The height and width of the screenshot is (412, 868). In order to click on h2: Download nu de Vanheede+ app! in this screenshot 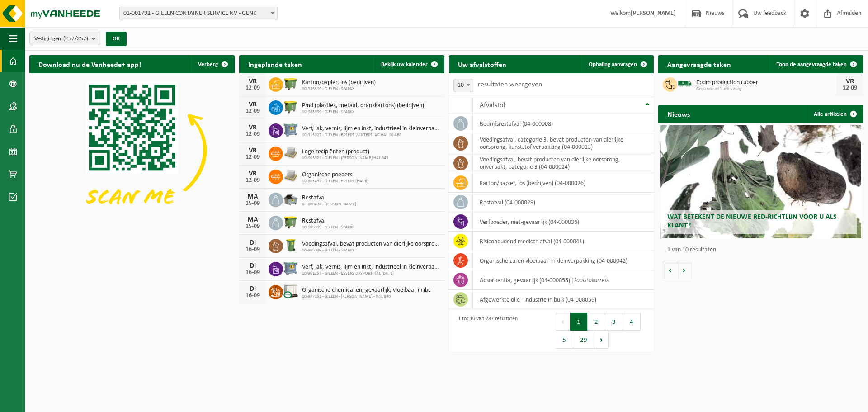, I will do `click(90, 64)`.